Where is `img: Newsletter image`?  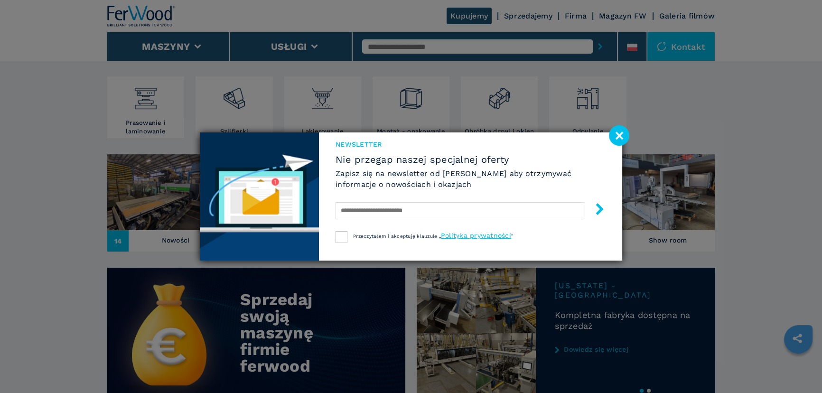
img: Newsletter image is located at coordinates (259, 196).